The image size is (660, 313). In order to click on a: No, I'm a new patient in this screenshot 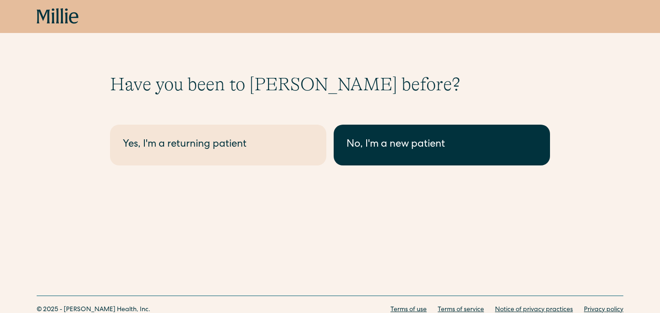, I will do `click(442, 145)`.